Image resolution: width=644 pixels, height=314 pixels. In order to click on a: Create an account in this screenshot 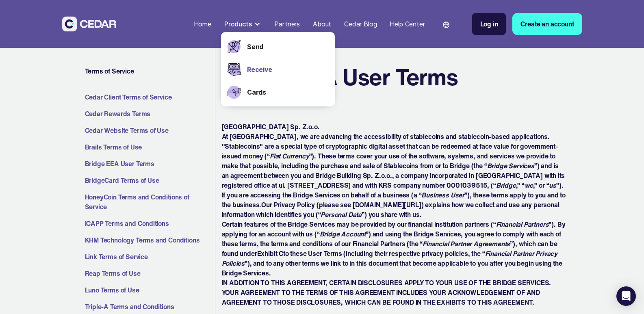, I will do `click(546, 24)`.